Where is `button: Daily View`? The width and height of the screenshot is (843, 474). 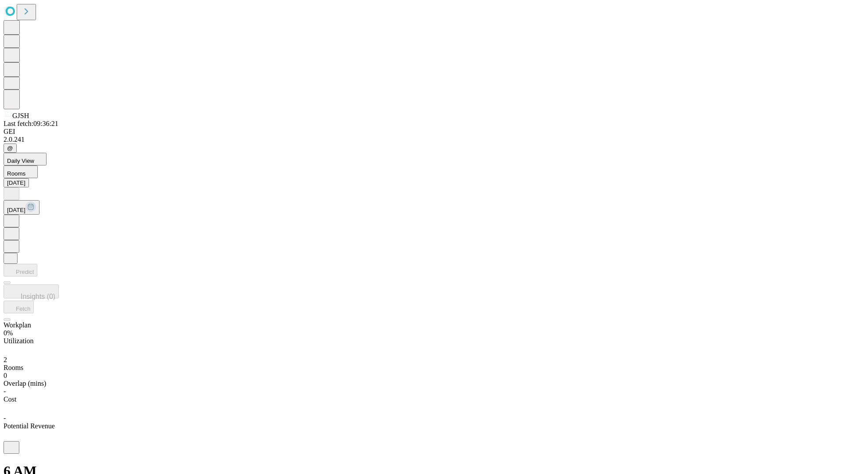
button: Daily View is located at coordinates (25, 159).